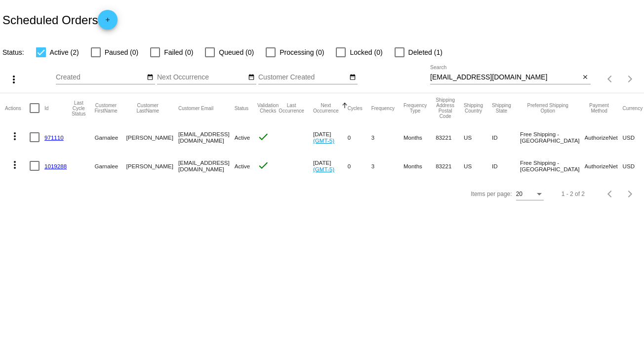  Describe the element at coordinates (572, 194) in the screenshot. I see `div: 1 - 2 of 2` at that location.